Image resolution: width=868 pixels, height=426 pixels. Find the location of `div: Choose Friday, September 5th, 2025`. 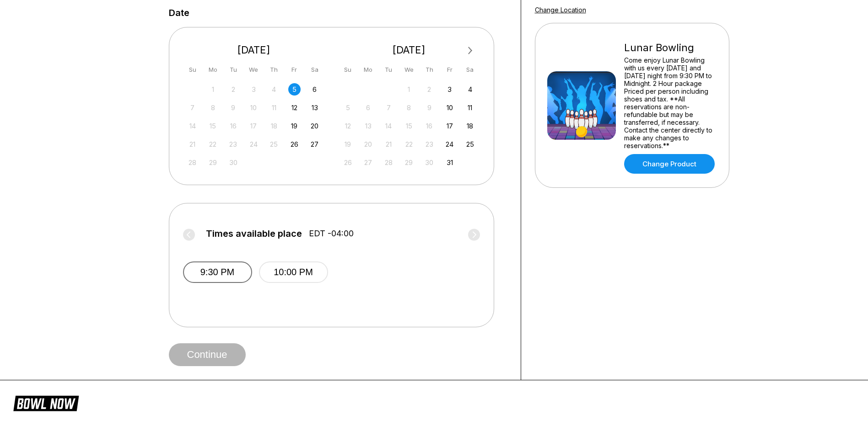

div: Choose Friday, September 5th, 2025 is located at coordinates (294, 89).